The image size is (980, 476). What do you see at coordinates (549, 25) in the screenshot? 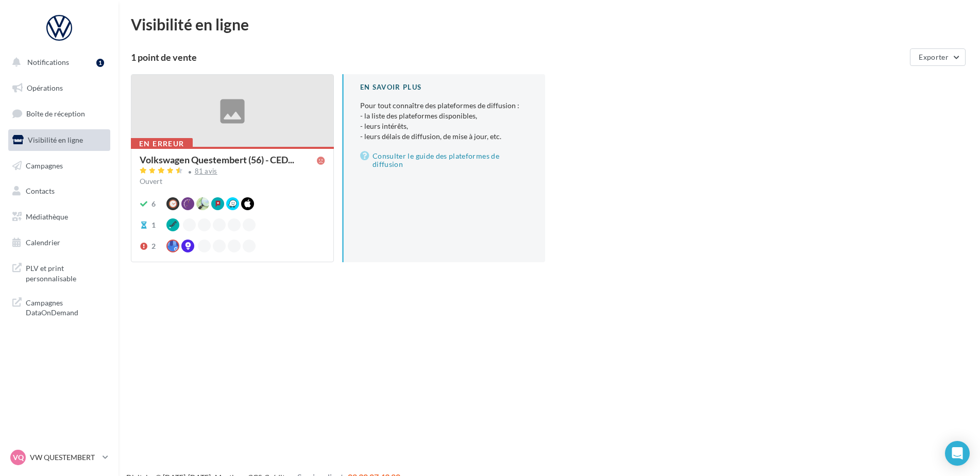
I see `div: Visibilité en ligne` at bounding box center [549, 25].